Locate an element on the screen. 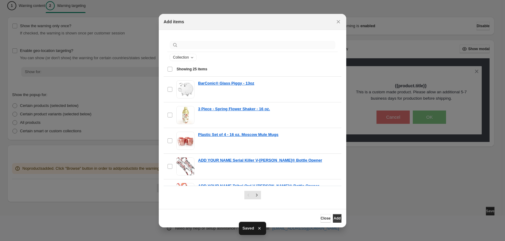 The width and height of the screenshot is (505, 241). img: ADD YOUR NAME Tribal Owl V-Rod® Bottle Opener is located at coordinates (185, 192).